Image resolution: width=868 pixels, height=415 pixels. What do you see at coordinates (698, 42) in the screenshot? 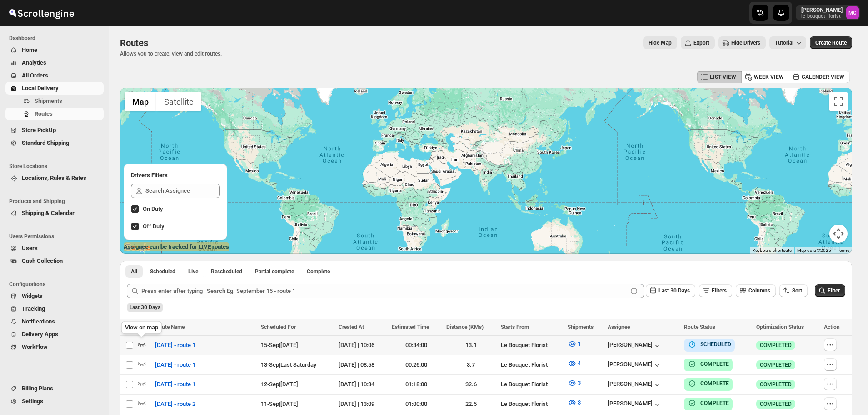
I see `button: Export` at bounding box center [698, 42].